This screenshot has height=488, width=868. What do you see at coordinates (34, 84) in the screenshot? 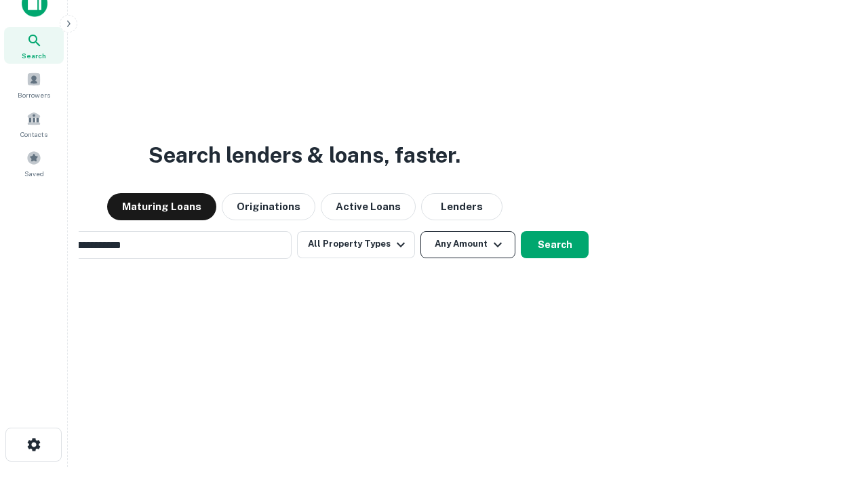
I see `a: Borrowers` at bounding box center [34, 84].